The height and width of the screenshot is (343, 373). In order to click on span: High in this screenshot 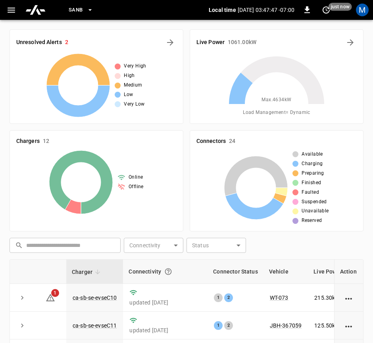, I will do `click(129, 76)`.